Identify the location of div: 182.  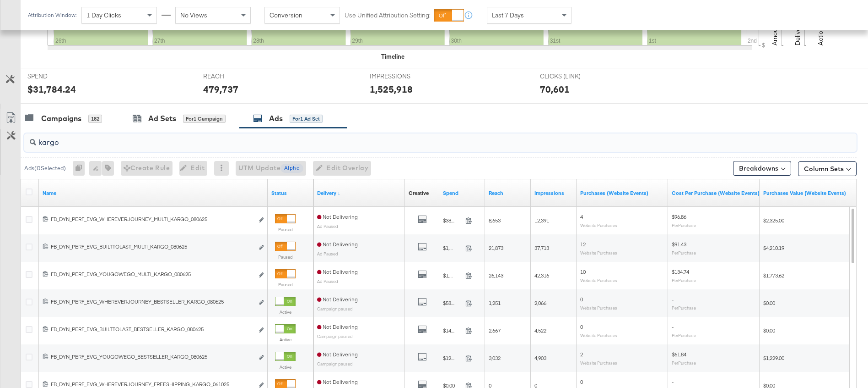
(95, 118).